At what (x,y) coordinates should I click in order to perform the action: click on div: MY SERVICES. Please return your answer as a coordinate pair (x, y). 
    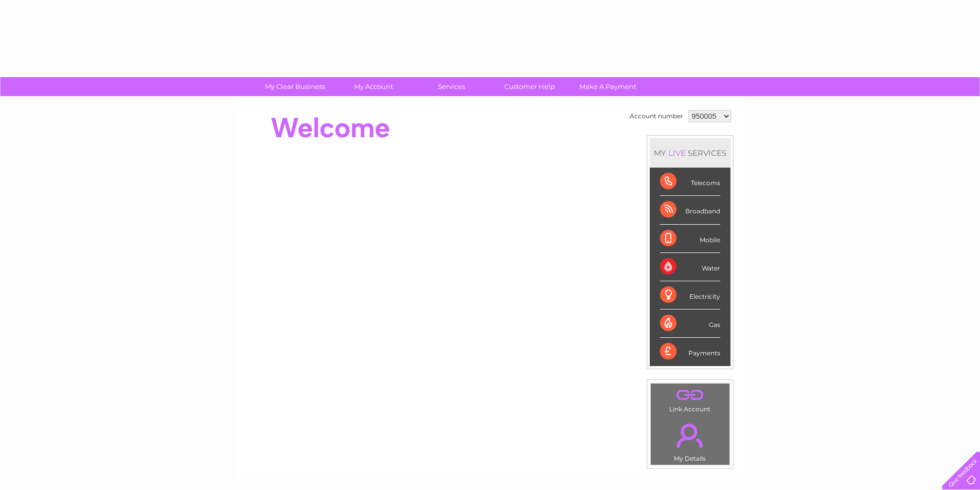
    Looking at the image, I should click on (690, 153).